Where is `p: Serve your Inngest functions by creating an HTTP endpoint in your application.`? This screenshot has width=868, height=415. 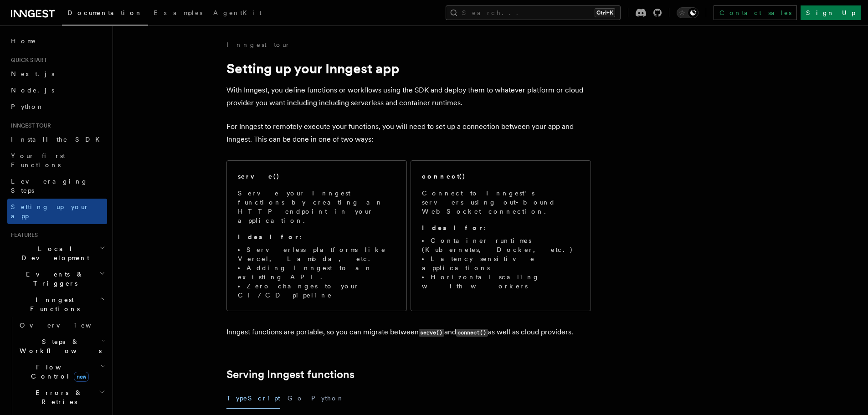
p: Serve your Inngest functions by creating an HTTP endpoint in your application. is located at coordinates (316, 207).